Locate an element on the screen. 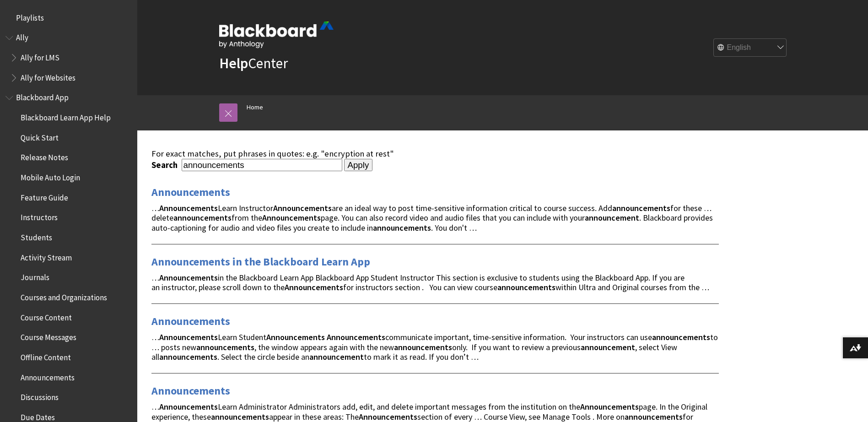 This screenshot has width=868, height=422. select: Site Language Selector is located at coordinates (750, 48).